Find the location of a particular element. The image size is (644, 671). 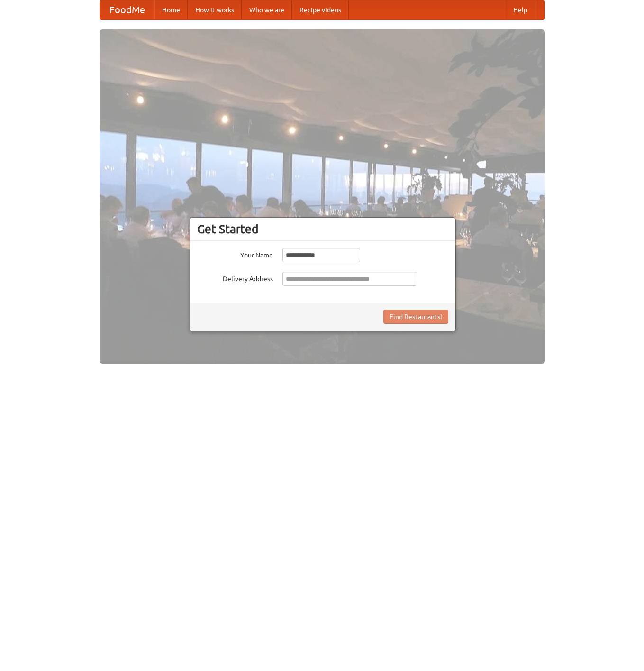

a: Recipe videos is located at coordinates (321, 10).